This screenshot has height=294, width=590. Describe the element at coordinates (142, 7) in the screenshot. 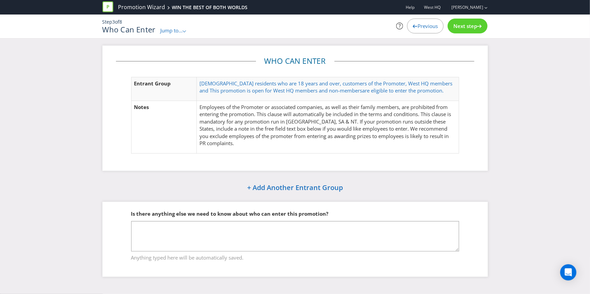

I see `a: Promotion Wizard` at that location.